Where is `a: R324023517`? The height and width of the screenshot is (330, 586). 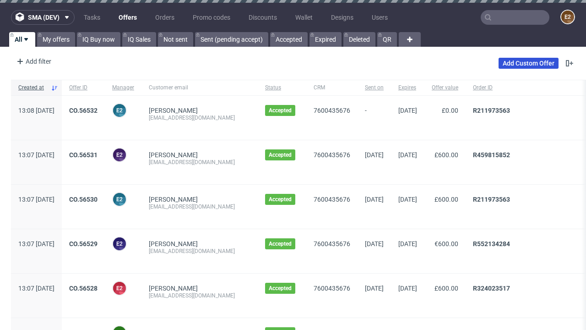
a: R324023517 is located at coordinates (492, 288).